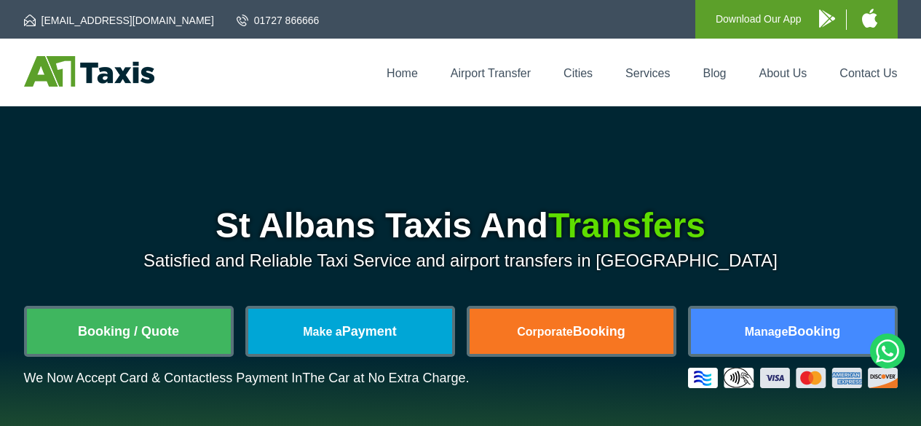  I want to click on h1: St Albans Taxis And, so click(461, 226).